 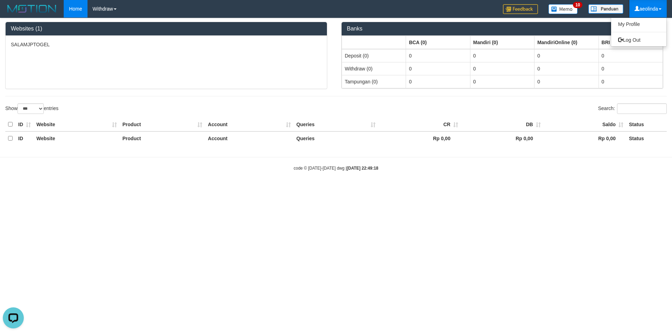 What do you see at coordinates (374, 56) in the screenshot?
I see `td: Deposit (0)` at bounding box center [374, 56].